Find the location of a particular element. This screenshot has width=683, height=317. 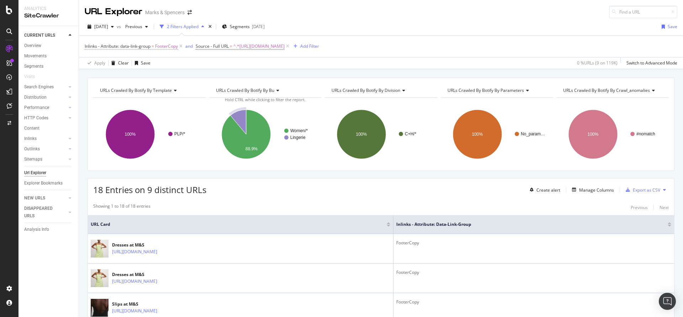

div: CURRENT URLS is located at coordinates (39, 35).